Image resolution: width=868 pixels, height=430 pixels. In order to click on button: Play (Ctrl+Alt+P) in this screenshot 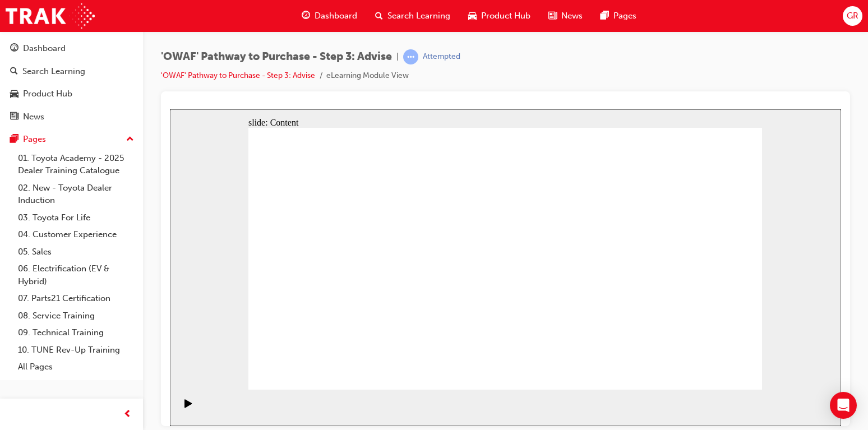, I will do `click(15, 299)`.